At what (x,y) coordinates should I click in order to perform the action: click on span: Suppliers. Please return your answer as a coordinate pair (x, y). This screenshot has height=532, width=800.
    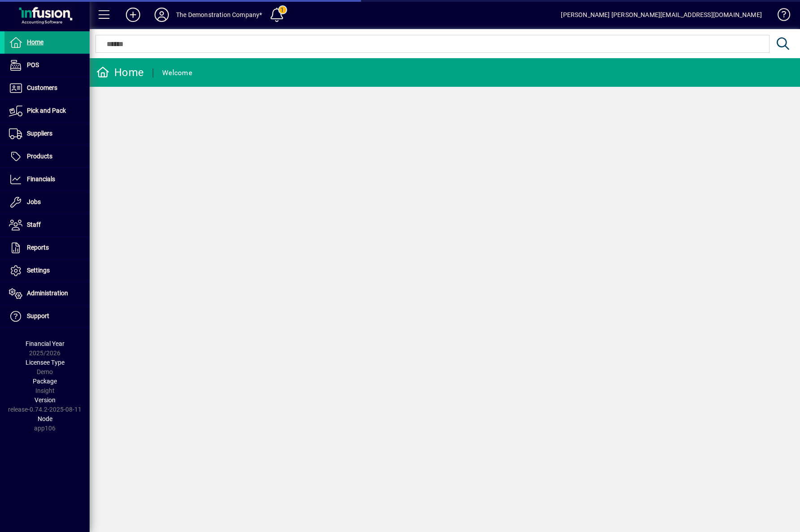
    Looking at the image, I should click on (39, 133).